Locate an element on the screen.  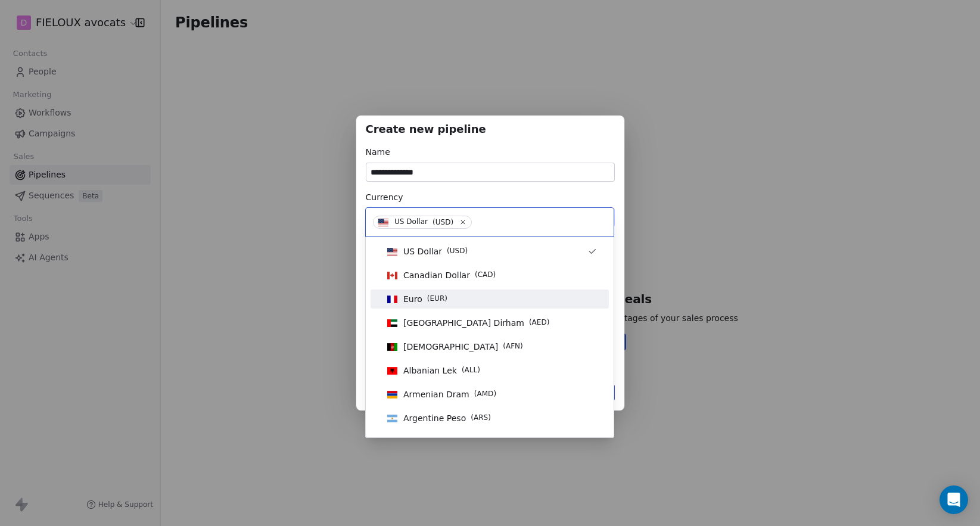
span: Albanian Lek is located at coordinates (430, 370).